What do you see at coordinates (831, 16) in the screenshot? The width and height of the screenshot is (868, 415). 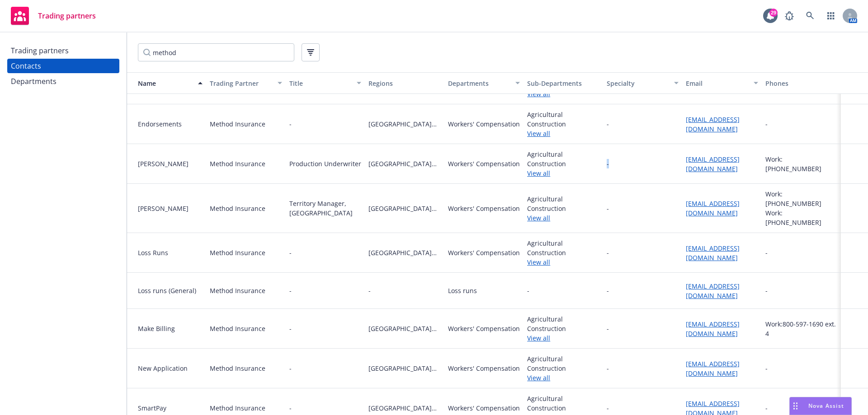 I see `a: Switch app` at bounding box center [831, 16].